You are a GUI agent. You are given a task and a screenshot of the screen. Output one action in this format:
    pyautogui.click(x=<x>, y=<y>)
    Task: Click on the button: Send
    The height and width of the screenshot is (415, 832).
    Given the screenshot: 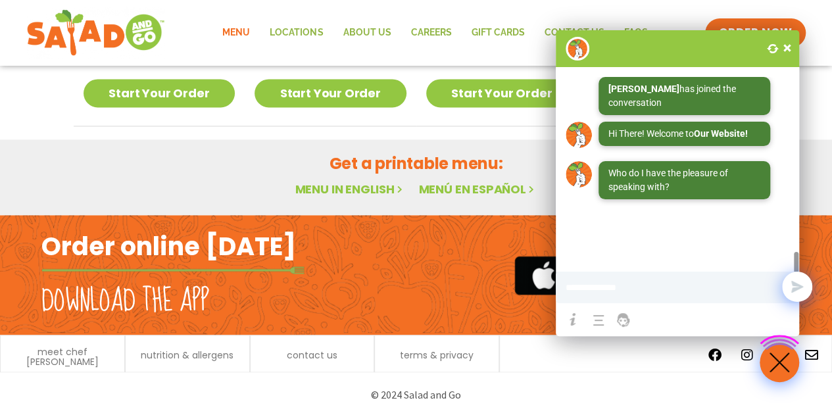 What is the action you would take?
    pyautogui.click(x=797, y=287)
    